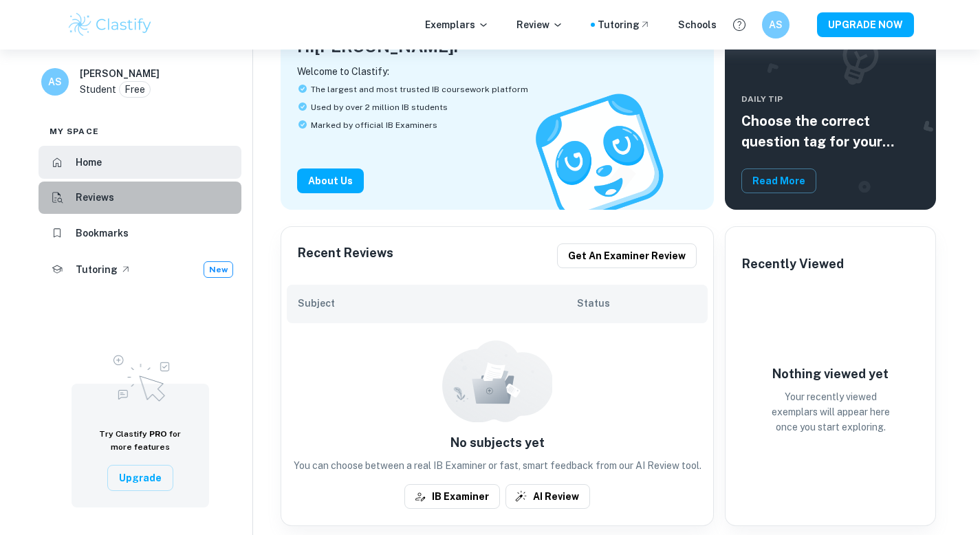 This screenshot has width=980, height=535. Describe the element at coordinates (158, 434) in the screenshot. I see `span: PRO` at that location.